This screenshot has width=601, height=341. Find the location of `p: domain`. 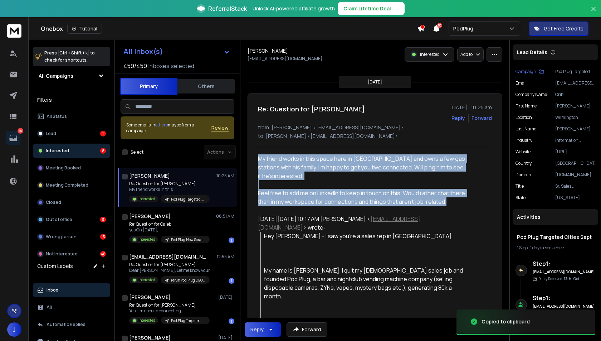

p: domain is located at coordinates (524, 175).